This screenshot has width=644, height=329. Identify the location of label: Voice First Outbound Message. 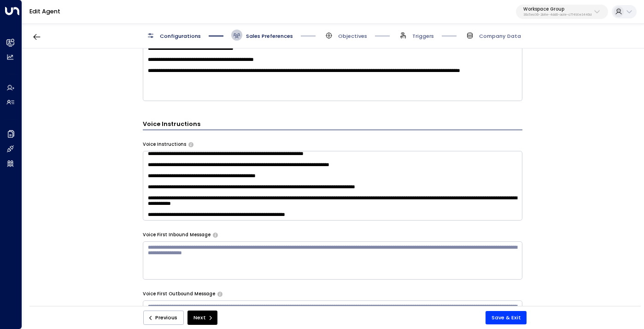
(178, 293).